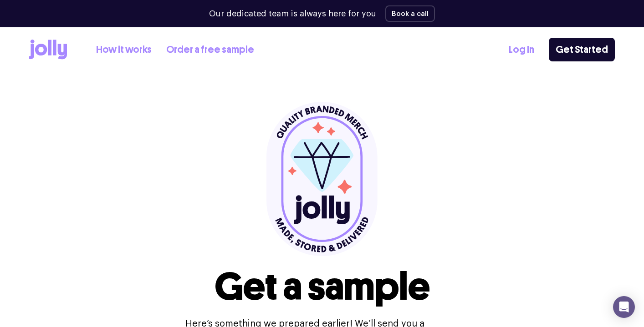  What do you see at coordinates (624, 307) in the screenshot?
I see `div: Open Intercom Messenger` at bounding box center [624, 307].